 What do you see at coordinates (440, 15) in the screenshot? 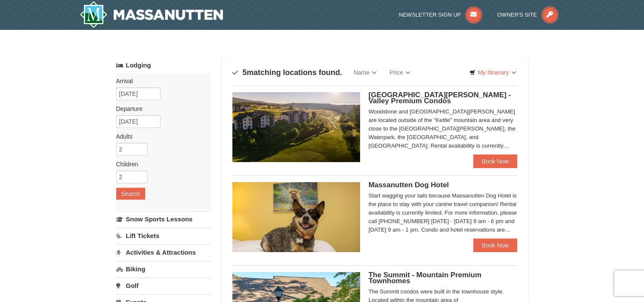
I see `a: Newsletter Sign Up` at bounding box center [440, 15].